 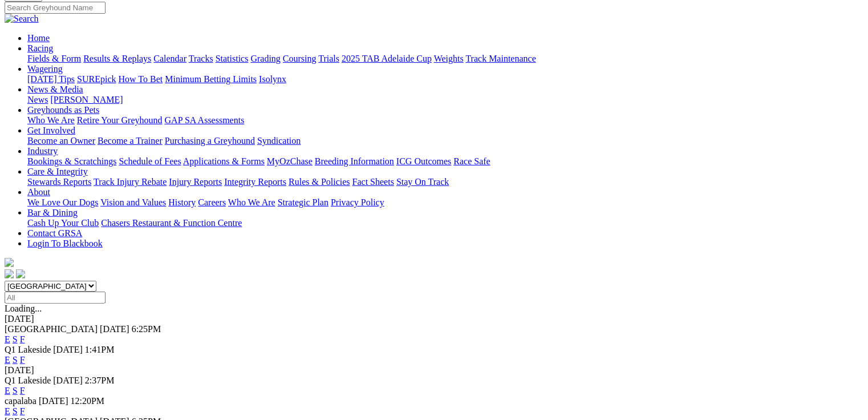 I want to click on a: Syndication, so click(x=279, y=140).